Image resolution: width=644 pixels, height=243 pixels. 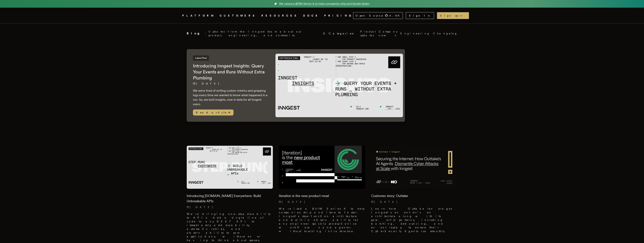 I want to click on a: Changelog, so click(x=445, y=33).